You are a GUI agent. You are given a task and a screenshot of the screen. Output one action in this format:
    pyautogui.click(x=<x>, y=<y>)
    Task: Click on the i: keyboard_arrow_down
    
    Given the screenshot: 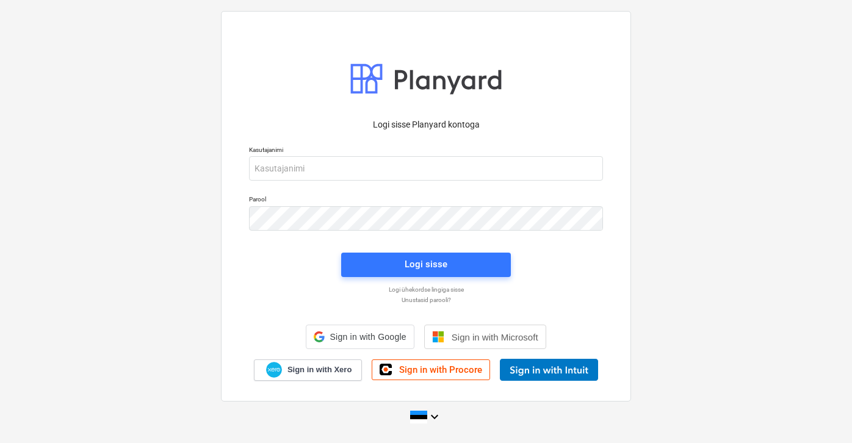 What is the action you would take?
    pyautogui.click(x=435, y=417)
    